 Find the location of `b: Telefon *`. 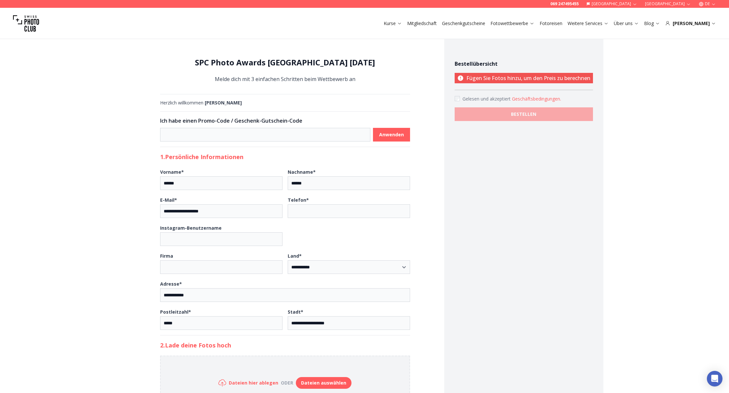

b: Telefon * is located at coordinates (298, 200).